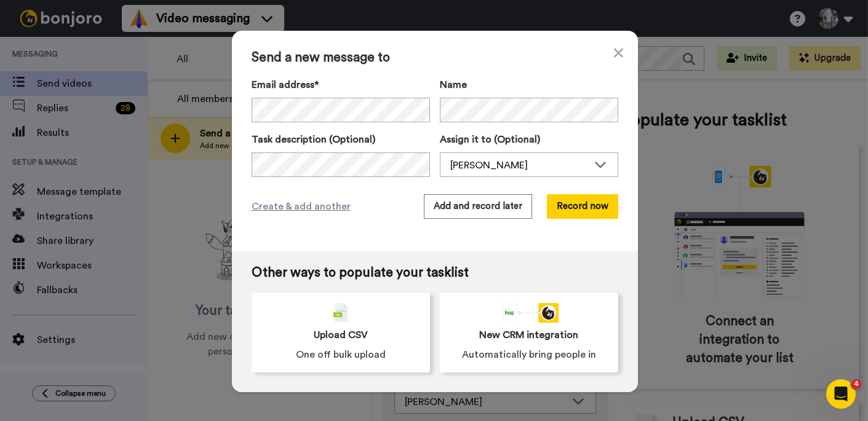  Describe the element at coordinates (435, 58) in the screenshot. I see `span: Send a new message to` at that location.